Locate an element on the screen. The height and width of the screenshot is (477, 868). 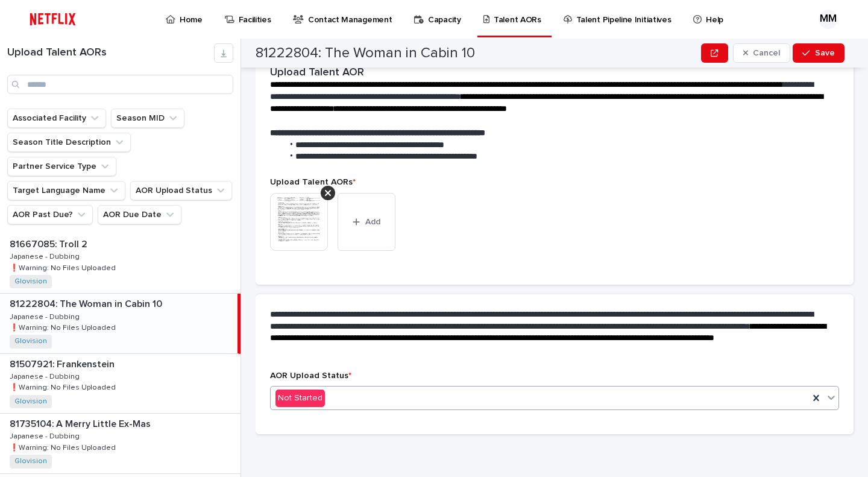
button: Associated Facility is located at coordinates (57, 118).